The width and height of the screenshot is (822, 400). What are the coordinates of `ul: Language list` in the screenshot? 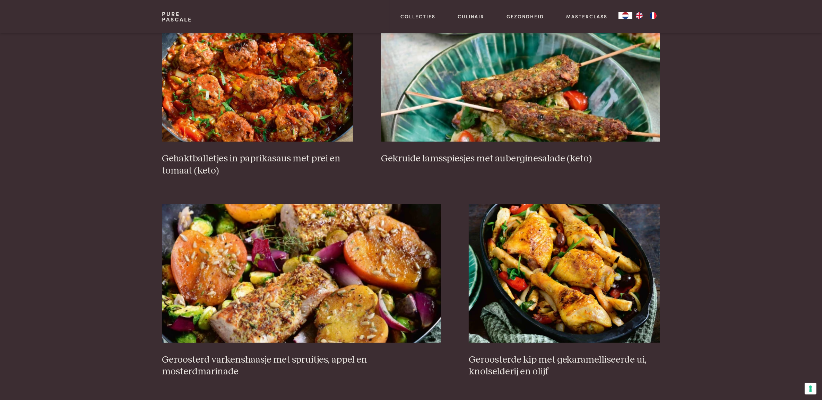 It's located at (646, 16).